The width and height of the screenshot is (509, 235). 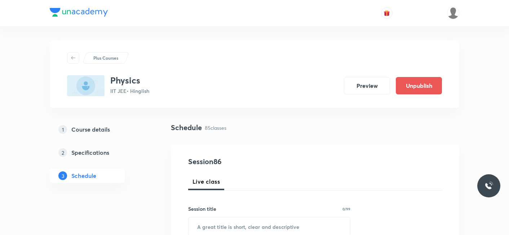 What do you see at coordinates (84, 175) in the screenshot?
I see `h5: Schedule` at bounding box center [84, 175].